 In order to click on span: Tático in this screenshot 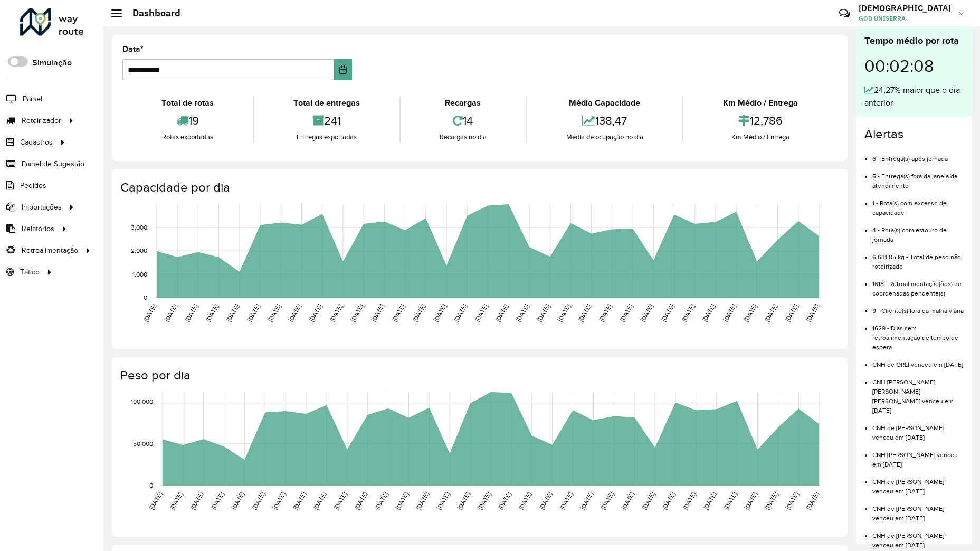, I will do `click(30, 272)`.